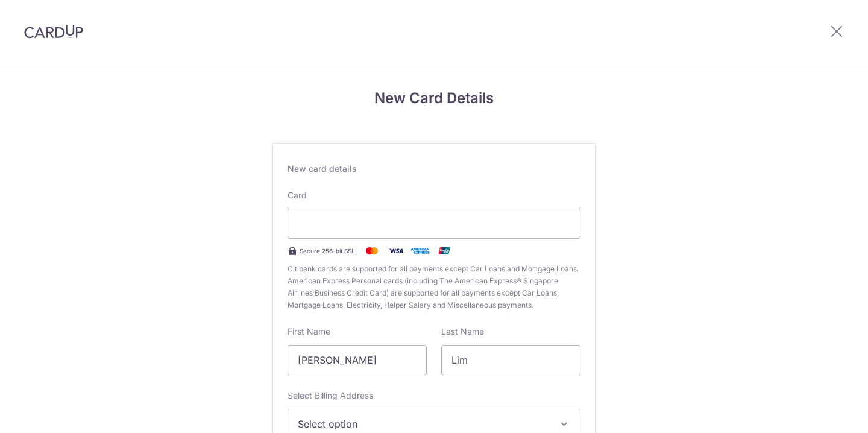 This screenshot has width=868, height=433. What do you see at coordinates (511, 360) in the screenshot?
I see `input: Cardholder Last Name` at bounding box center [511, 360].